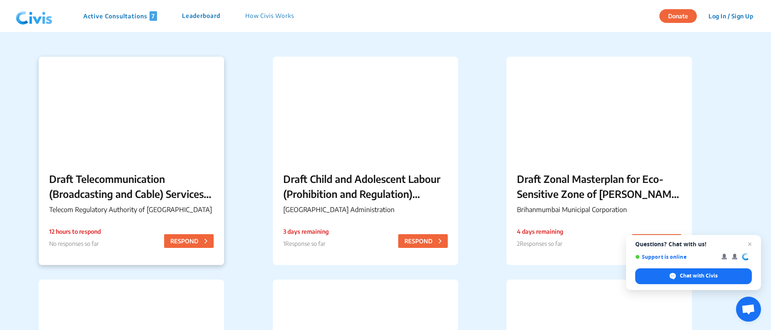 Image resolution: width=771 pixels, height=330 pixels. I want to click on p: Brihanmumbai Municipal Corporation, so click(599, 209).